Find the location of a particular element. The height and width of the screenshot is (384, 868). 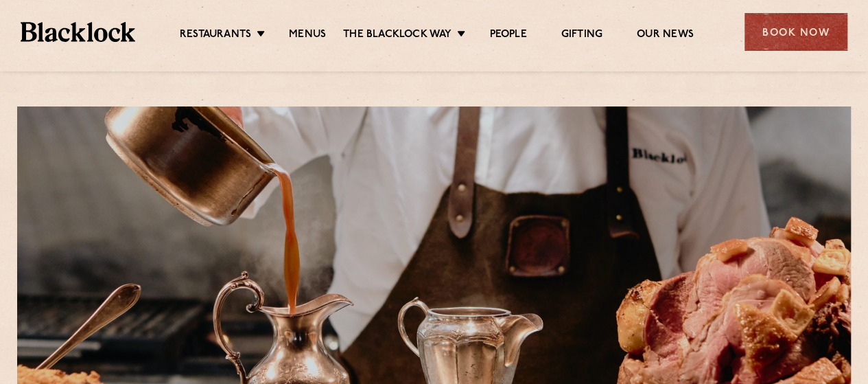

a: Gifting is located at coordinates (582, 36).